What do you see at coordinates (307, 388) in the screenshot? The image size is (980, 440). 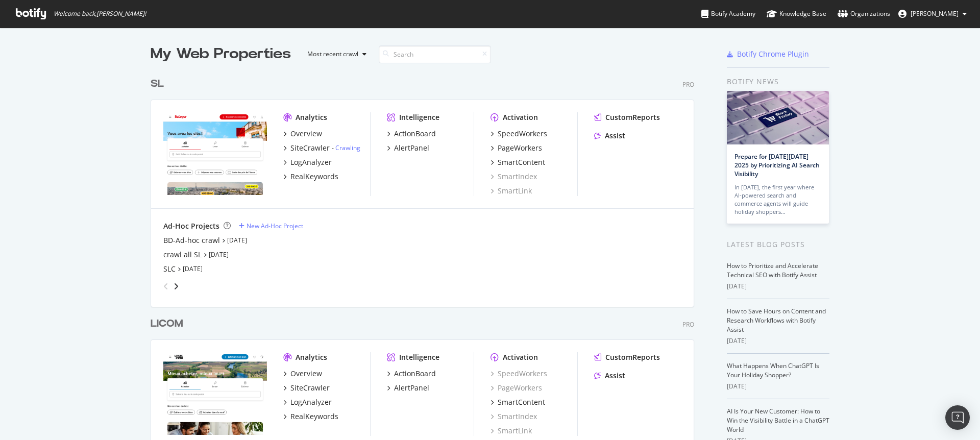 I see `a: SiteCrawler` at bounding box center [307, 388].